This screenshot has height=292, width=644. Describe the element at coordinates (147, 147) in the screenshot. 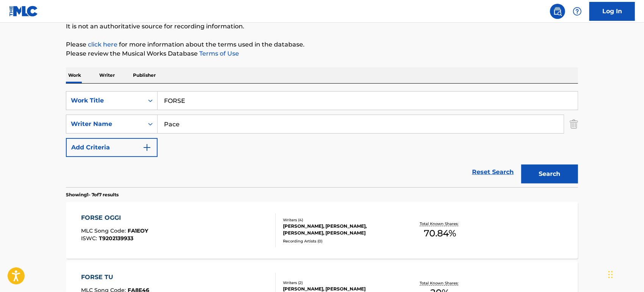

I see `img: 9d2ae6d4665cec9f34b9.svg` at that location.